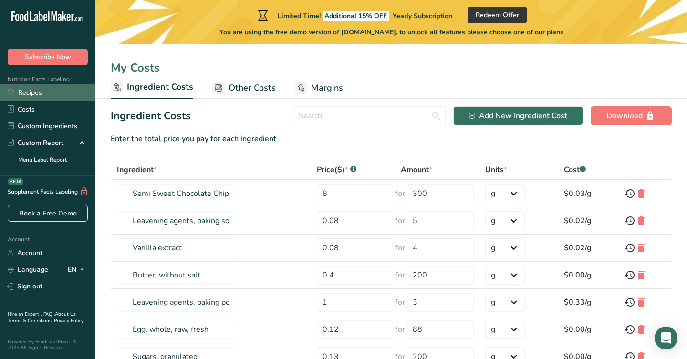  What do you see at coordinates (42, 318) in the screenshot?
I see `a: About Us .` at bounding box center [42, 318].